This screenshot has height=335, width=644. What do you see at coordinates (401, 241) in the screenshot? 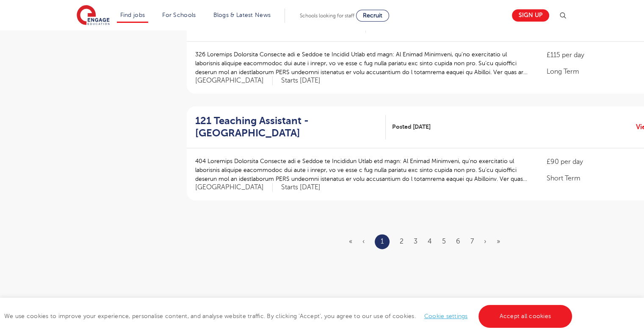
I see `a: 2` at bounding box center [401, 241].